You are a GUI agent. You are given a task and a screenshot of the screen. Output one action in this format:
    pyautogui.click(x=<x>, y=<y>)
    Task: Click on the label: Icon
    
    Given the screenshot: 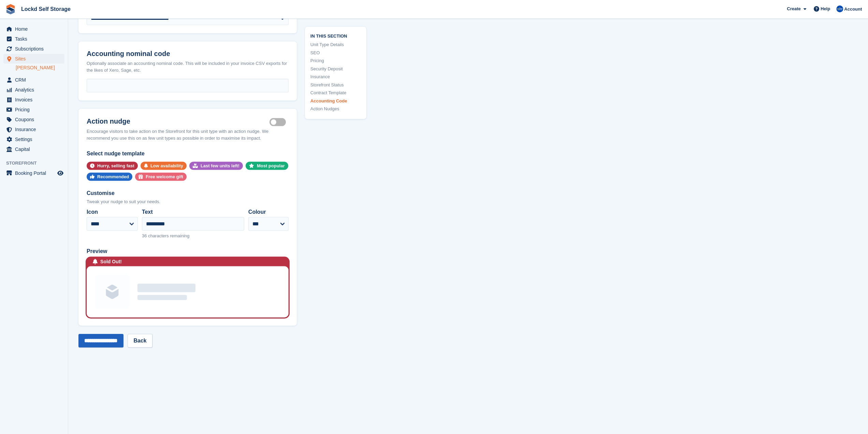 What is the action you would take?
    pyautogui.click(x=112, y=212)
    